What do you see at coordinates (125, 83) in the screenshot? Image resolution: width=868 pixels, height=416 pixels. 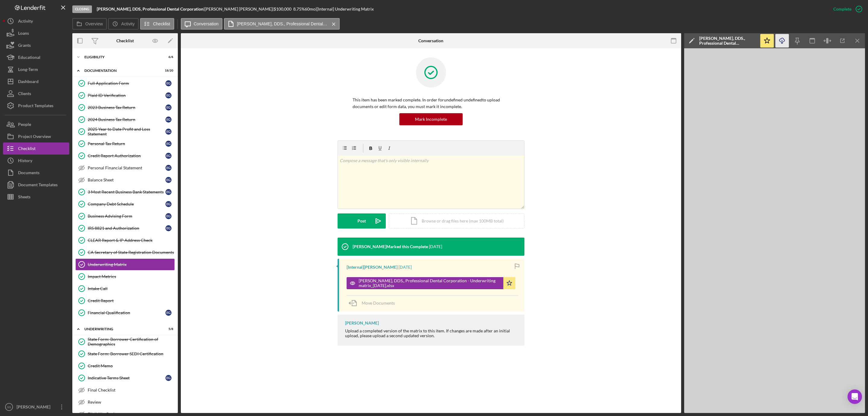 I see `a: Full Application FormEG` at bounding box center [125, 83].